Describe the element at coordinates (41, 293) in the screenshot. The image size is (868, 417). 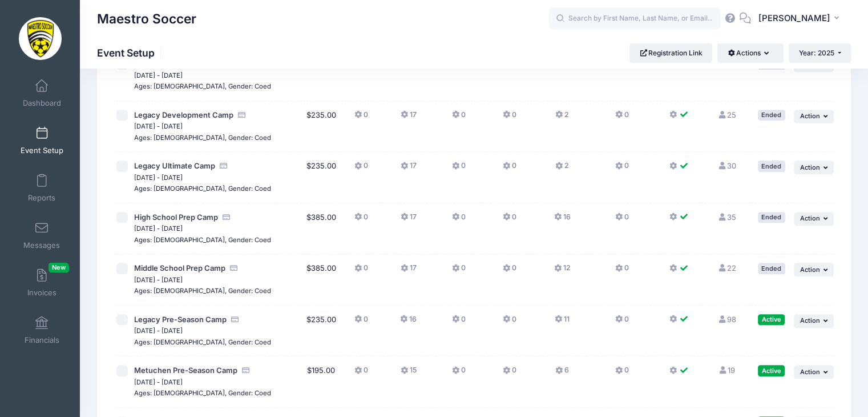
I see `span: Invoices` at that location.